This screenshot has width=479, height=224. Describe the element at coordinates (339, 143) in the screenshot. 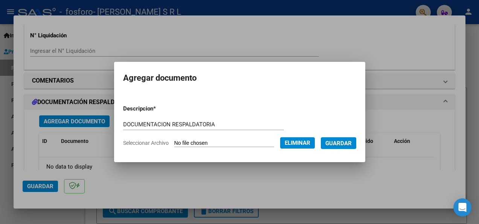

I see `button: Guardar` at that location.